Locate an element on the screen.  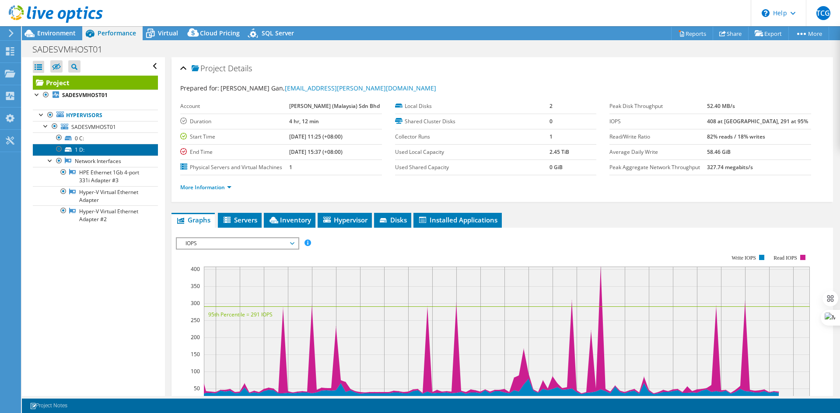
b: 327.74 megabits/s is located at coordinates (729, 167).